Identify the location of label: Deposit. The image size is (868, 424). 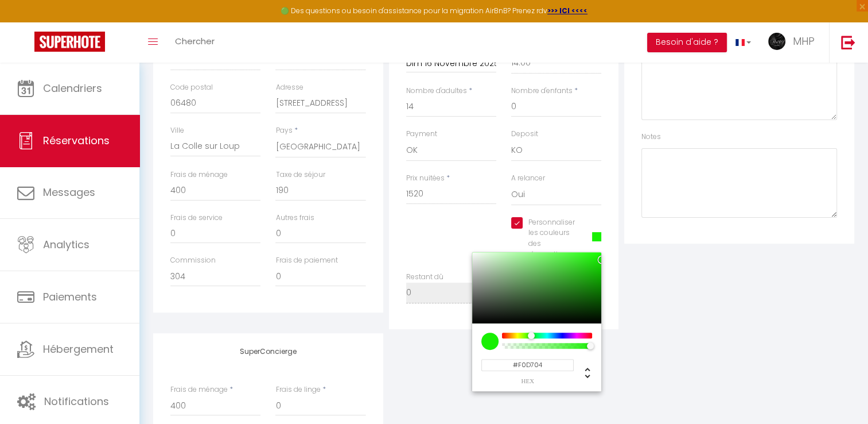
(524, 133).